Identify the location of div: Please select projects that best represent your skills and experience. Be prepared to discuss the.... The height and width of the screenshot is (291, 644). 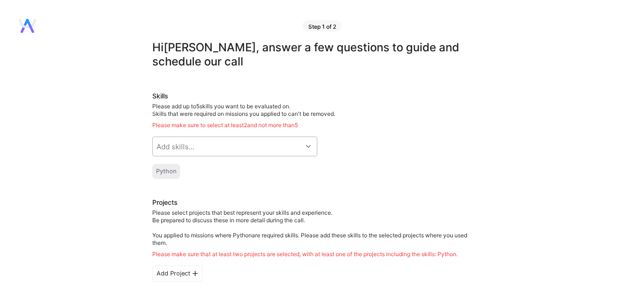
(317, 233).